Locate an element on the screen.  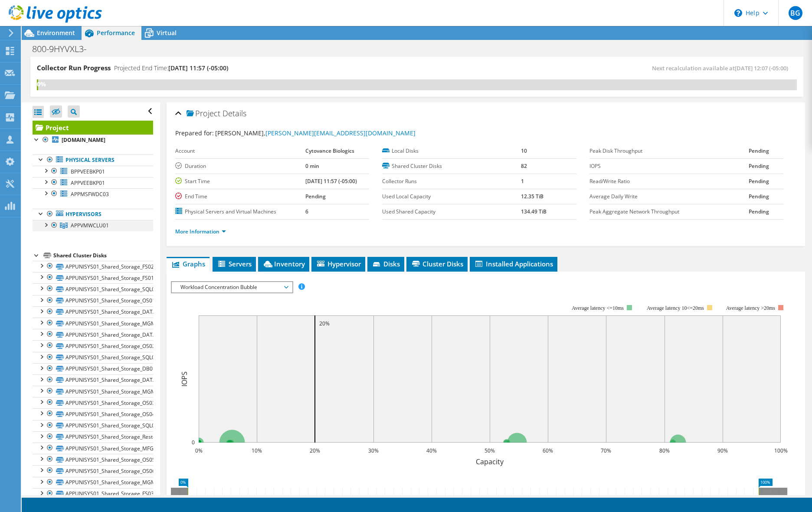
span: APPVEEBKP01 is located at coordinates (87, 182).